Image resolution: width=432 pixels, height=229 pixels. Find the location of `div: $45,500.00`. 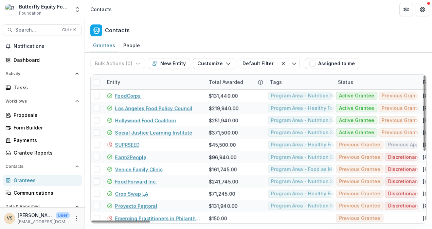

div: $45,500.00 is located at coordinates (222, 145).